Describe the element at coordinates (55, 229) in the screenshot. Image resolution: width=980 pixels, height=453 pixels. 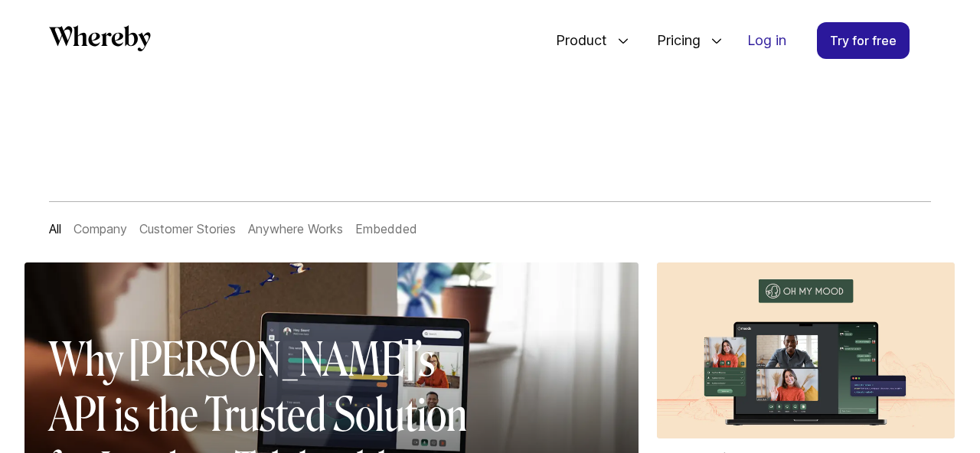
I see `a: All` at that location.